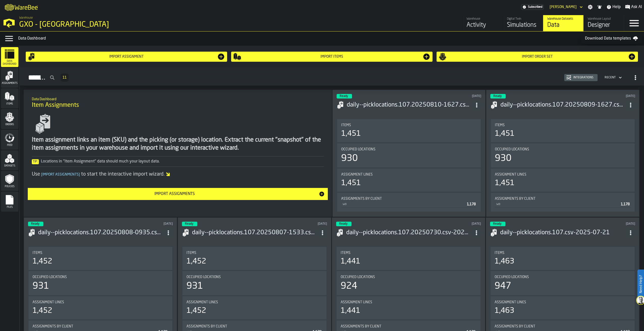  I want to click on h3: daily--picklocations.107.20250810-1627.csv-2025-08-10, so click(410, 105).